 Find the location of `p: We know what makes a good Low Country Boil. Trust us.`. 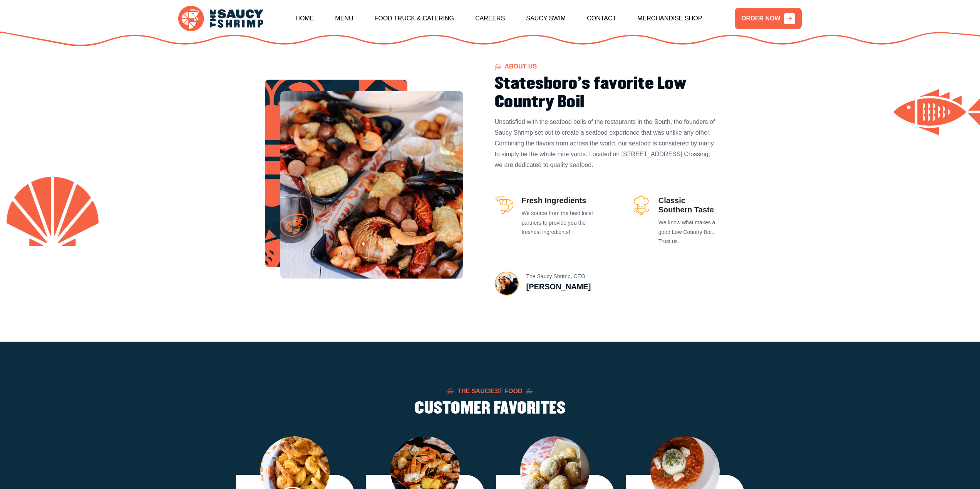

p: We know what makes a good Low Country Boil. Trust us. is located at coordinates (687, 232).